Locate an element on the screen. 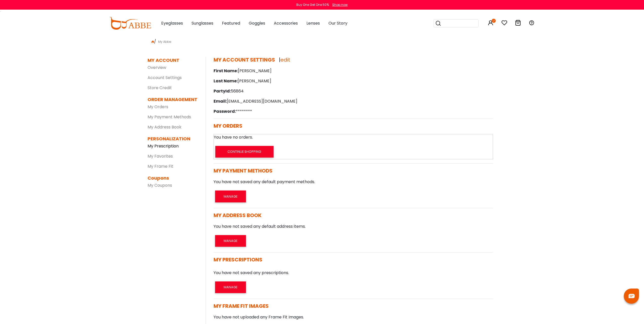 The width and height of the screenshot is (644, 324). span: Featured is located at coordinates (231, 23).